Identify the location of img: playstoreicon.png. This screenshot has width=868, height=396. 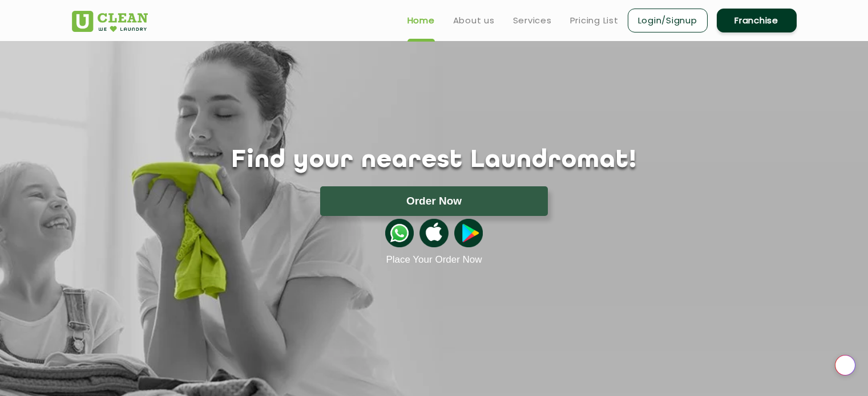
(469, 233).